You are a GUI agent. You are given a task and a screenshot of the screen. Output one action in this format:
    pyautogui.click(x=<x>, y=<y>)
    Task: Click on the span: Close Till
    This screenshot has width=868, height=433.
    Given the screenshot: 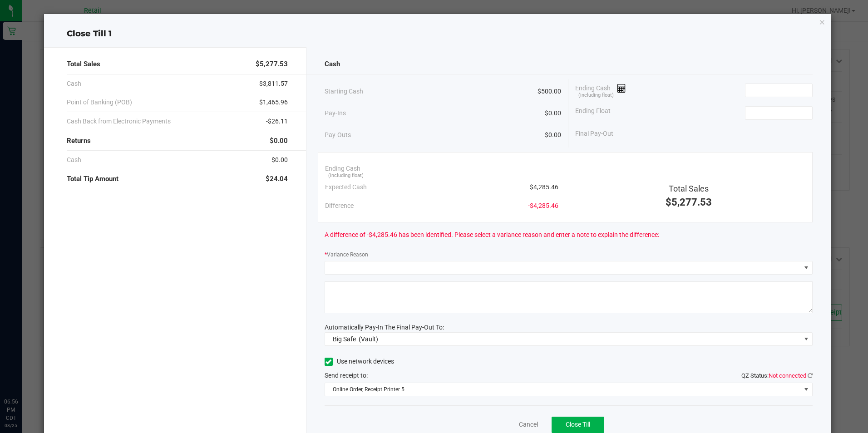 What is the action you would take?
    pyautogui.click(x=578, y=424)
    